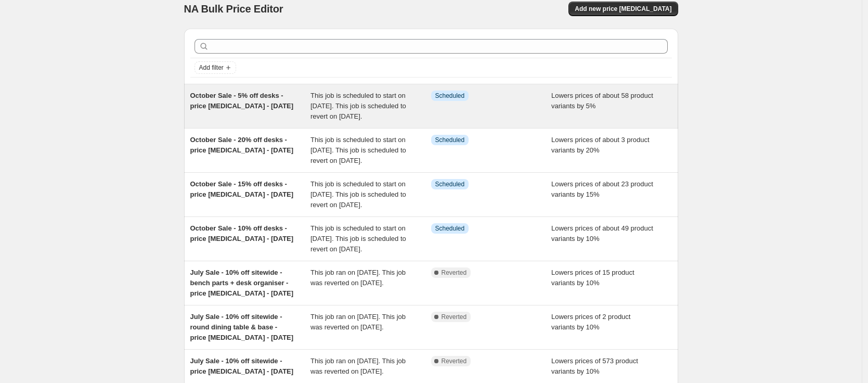 This screenshot has width=868, height=383. Describe the element at coordinates (595, 366) in the screenshot. I see `span: Lowers prices of 573 product variants by 10%` at that location.